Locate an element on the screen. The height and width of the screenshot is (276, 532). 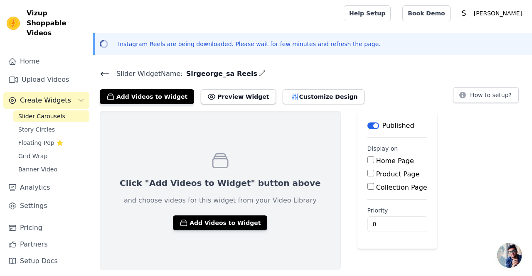
span: Floating-Pop ⭐ is located at coordinates (41, 143).